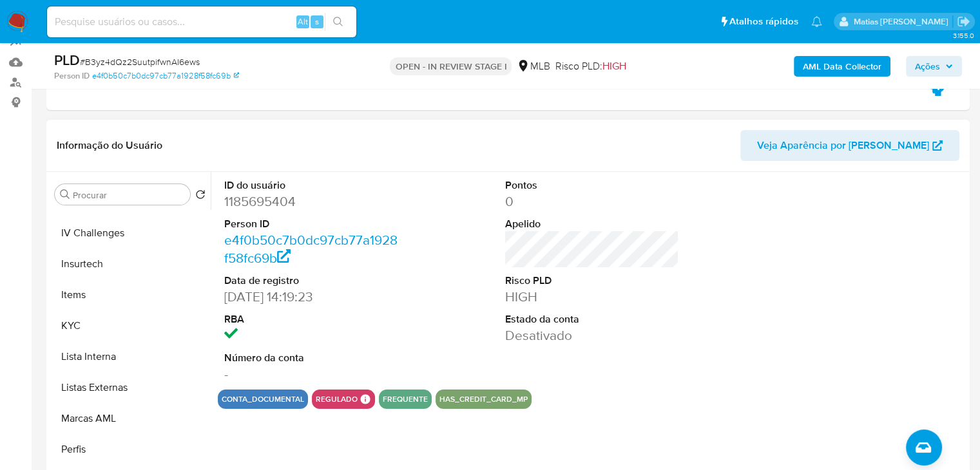 The width and height of the screenshot is (980, 470). I want to click on button: Procurar, so click(65, 195).